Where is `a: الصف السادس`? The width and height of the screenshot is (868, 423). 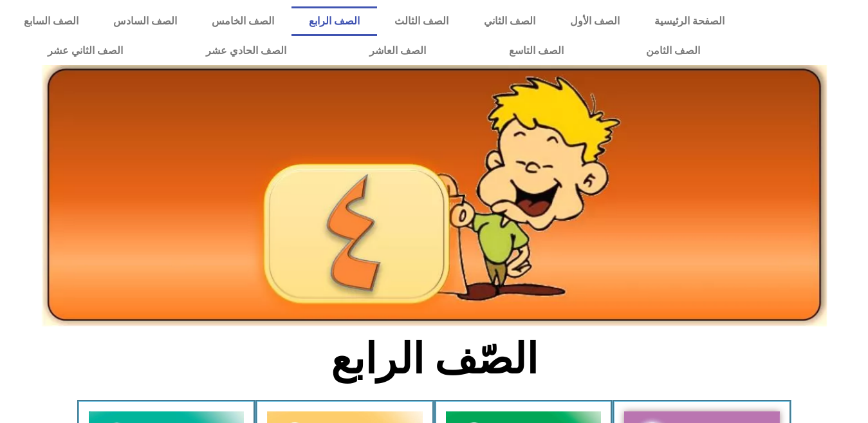
a: الصف السادس is located at coordinates (145, 21).